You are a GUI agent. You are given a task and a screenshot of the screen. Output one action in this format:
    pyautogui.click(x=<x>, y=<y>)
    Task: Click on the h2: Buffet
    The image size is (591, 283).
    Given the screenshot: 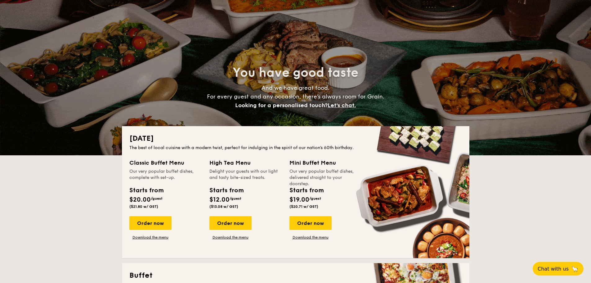 What is the action you would take?
    pyautogui.click(x=296, y=275)
    